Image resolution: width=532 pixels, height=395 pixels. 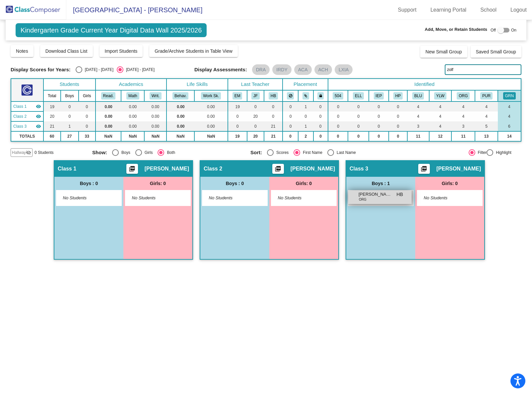 What do you see at coordinates (28, 152) in the screenshot?
I see `mat-icon: visibility_off` at bounding box center [28, 152].